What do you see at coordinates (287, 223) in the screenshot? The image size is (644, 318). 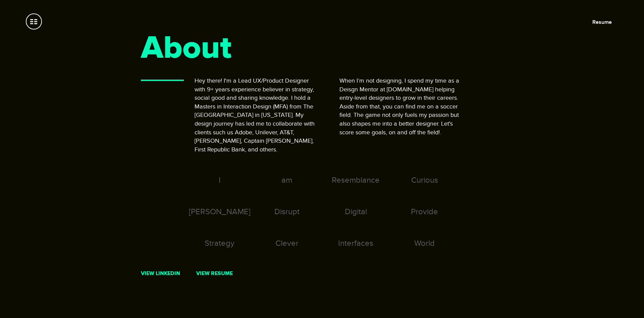 I see `div: Disrupt` at bounding box center [287, 223].